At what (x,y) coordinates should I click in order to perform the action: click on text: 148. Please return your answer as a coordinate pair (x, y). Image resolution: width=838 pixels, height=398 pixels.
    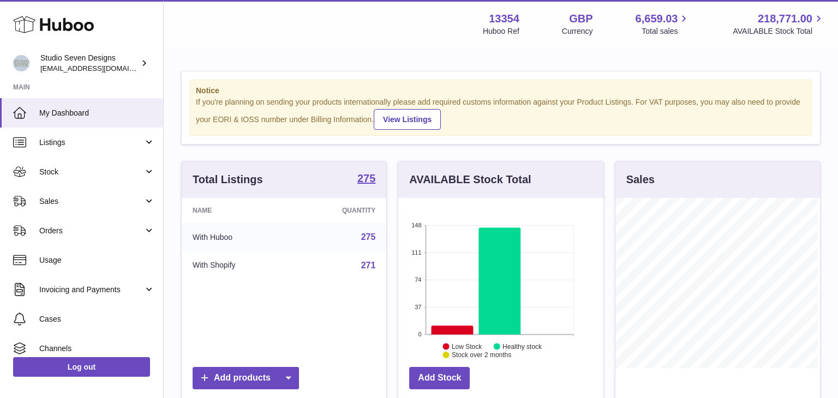
    Looking at the image, I should click on (416, 225).